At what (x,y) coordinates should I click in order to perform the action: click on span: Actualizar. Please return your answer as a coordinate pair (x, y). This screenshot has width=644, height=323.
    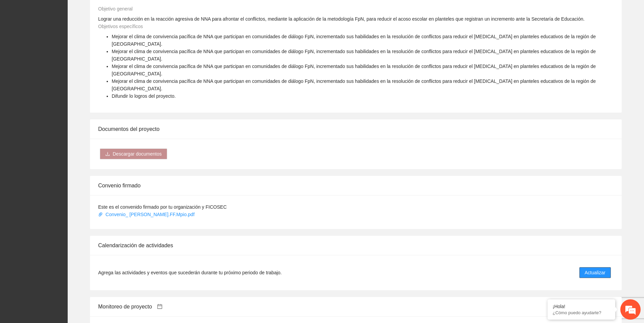
    Looking at the image, I should click on (595, 272).